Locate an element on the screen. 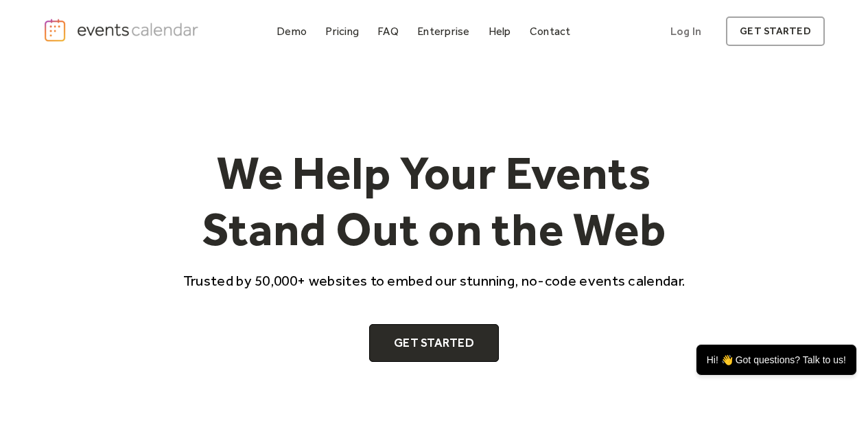 This screenshot has width=868, height=434. a: Help is located at coordinates (499, 31).